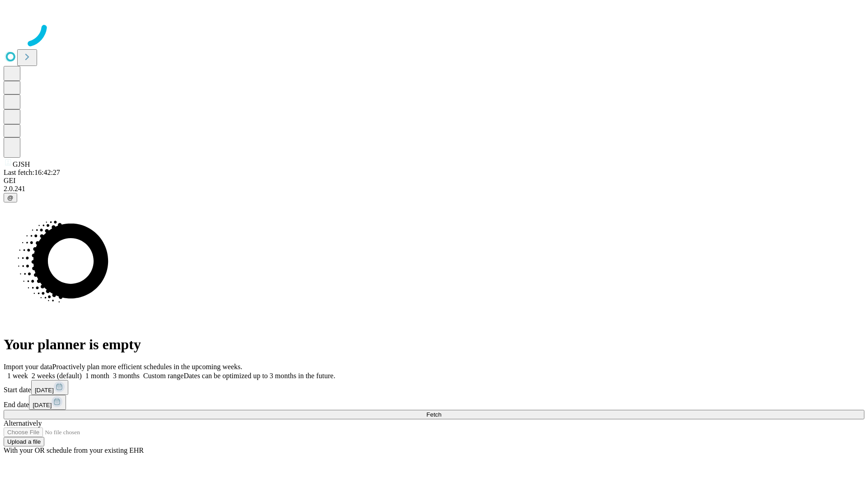  I want to click on span: 3 months, so click(126, 375).